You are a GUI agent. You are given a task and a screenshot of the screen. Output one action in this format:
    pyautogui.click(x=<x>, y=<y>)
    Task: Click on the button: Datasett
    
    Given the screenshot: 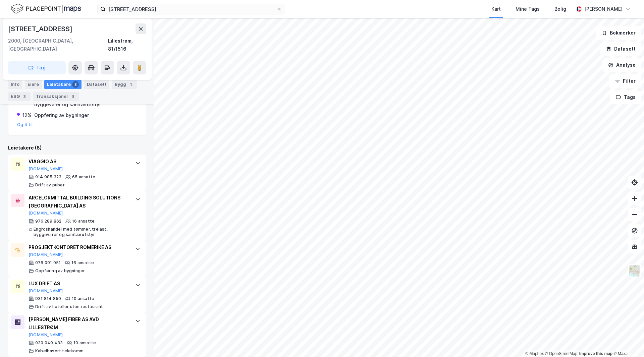 What is the action you would take?
    pyautogui.click(x=621, y=49)
    